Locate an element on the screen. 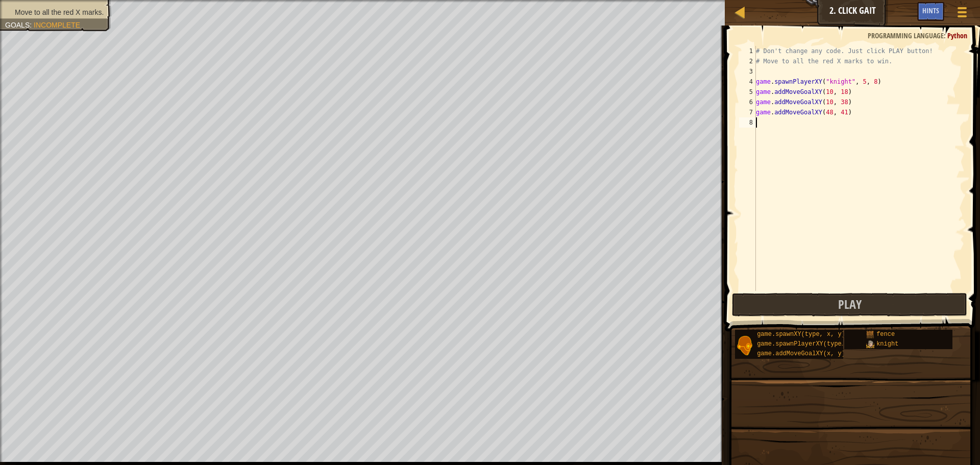 This screenshot has height=465, width=980. li: Move to all the red X marks. is located at coordinates (54, 12).